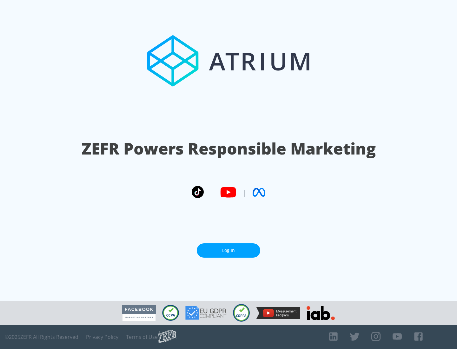 The width and height of the screenshot is (457, 349). What do you see at coordinates (278, 313) in the screenshot?
I see `img: YouTube Measurement Program` at bounding box center [278, 313].